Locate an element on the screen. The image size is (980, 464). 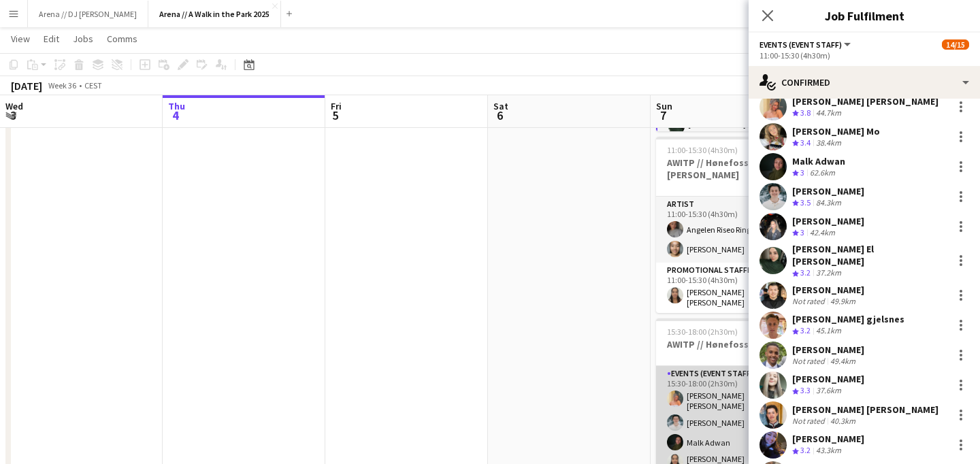
span: Comms is located at coordinates (122, 39).